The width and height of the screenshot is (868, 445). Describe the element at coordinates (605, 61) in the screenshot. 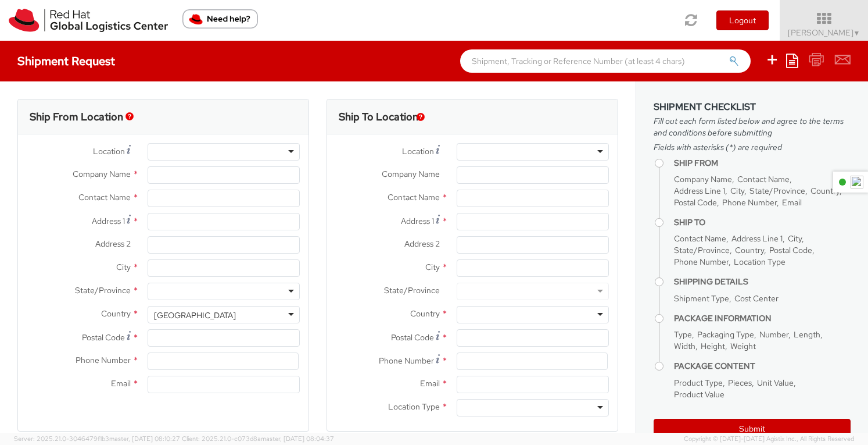

I see `input: Shipment, Tracking or Reference Number (at least 4 chars)` at that location.